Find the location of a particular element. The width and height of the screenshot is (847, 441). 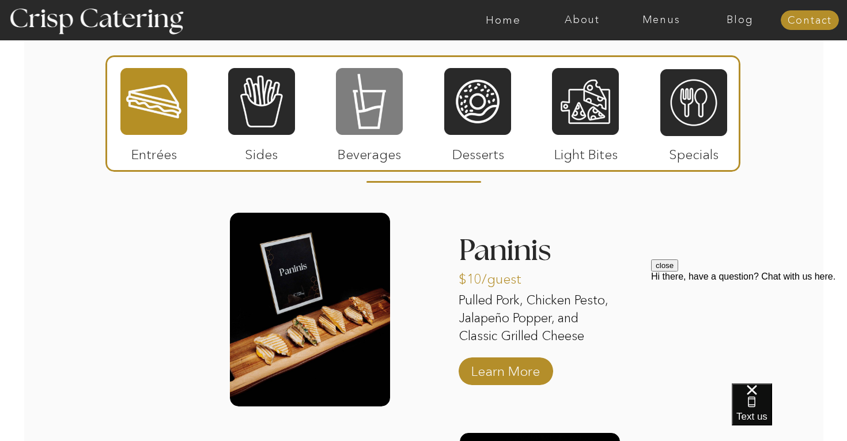

p: Desserts is located at coordinates (478, 152).